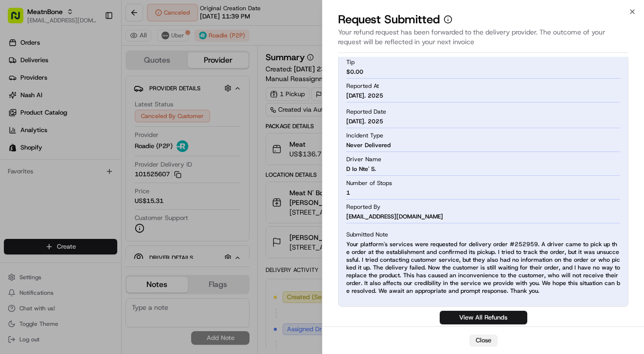 This screenshot has width=644, height=354. I want to click on span: 1, so click(348, 193).